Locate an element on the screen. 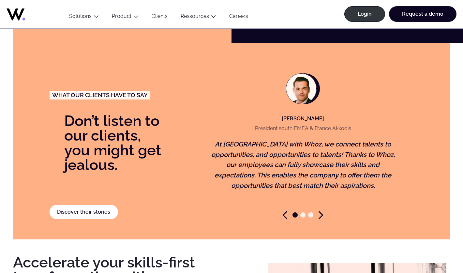 The height and width of the screenshot is (273, 463). img: Capture-decran-2024-02-21-a-11.17.06.png is located at coordinates (301, 89).